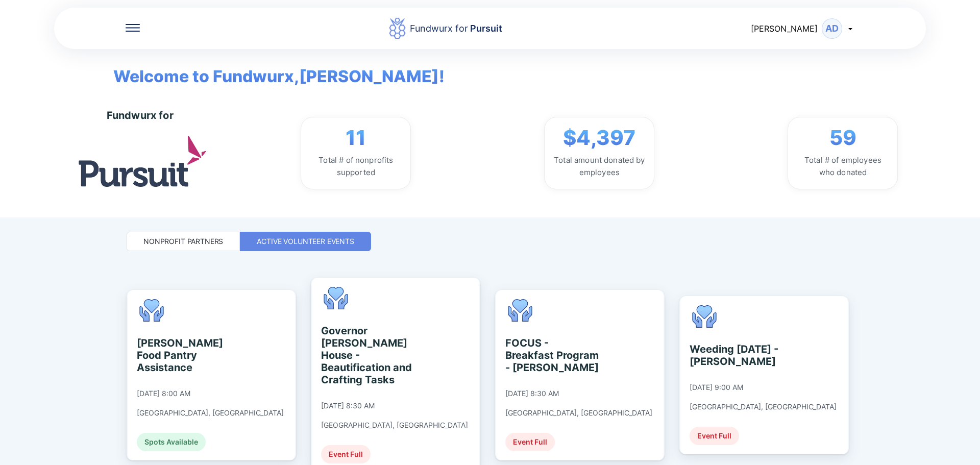 The width and height of the screenshot is (980, 465). I want to click on span: $4,397, so click(599, 137).